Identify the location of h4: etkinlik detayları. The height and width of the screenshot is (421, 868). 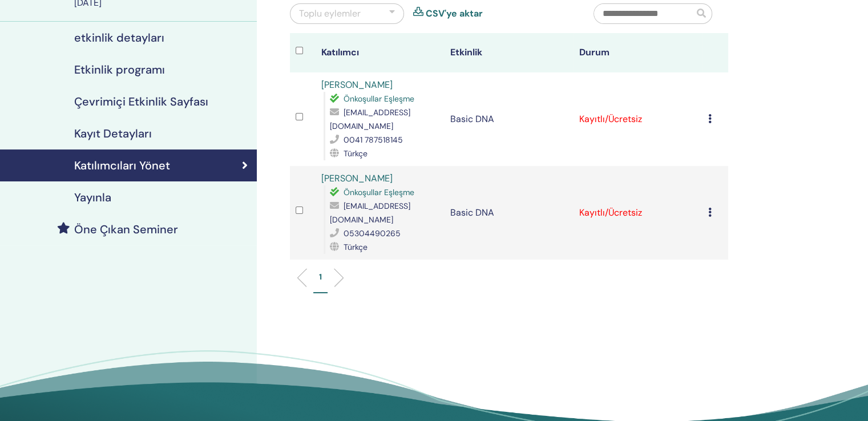
(119, 37).